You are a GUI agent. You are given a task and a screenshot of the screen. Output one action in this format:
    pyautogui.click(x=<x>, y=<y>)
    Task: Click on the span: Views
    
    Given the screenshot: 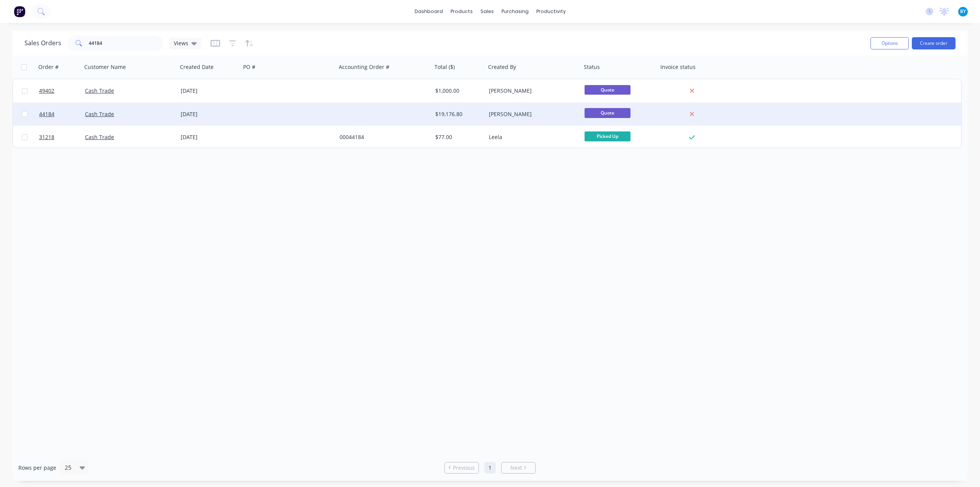 What is the action you would take?
    pyautogui.click(x=181, y=43)
    